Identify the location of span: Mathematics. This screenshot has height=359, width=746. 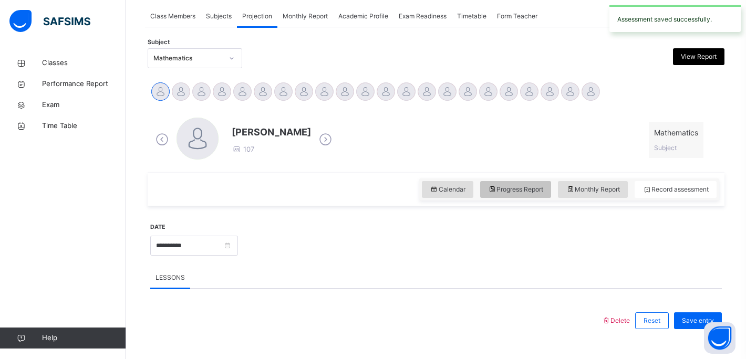
(676, 132).